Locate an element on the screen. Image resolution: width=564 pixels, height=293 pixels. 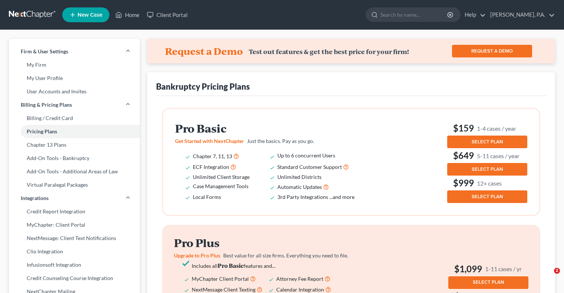
span: Attorney Fee Report is located at coordinates (300, 279).